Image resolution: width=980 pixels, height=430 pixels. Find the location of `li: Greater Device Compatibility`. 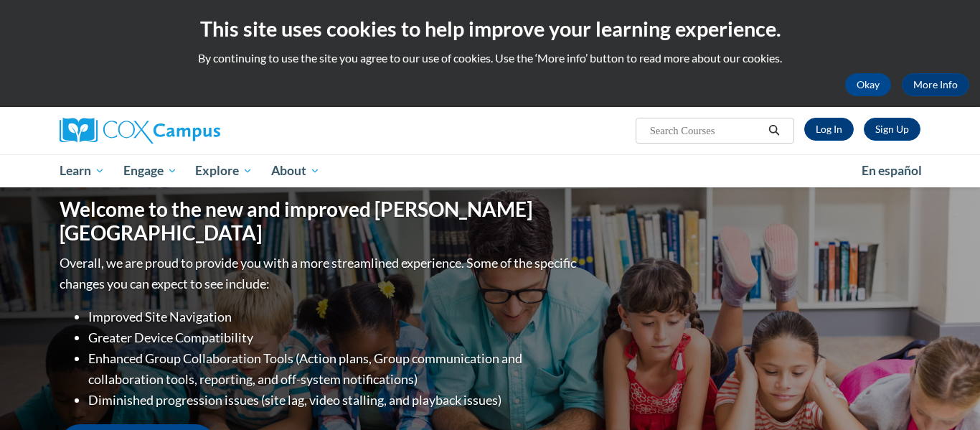

li: Greater Device Compatibility is located at coordinates (334, 338).